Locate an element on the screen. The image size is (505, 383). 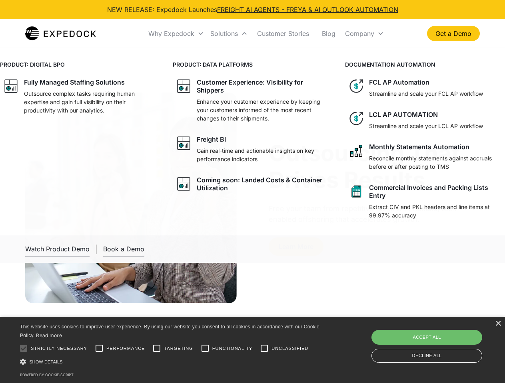
h4: PRODUCT: DATA PLATFORMS is located at coordinates (252, 64).